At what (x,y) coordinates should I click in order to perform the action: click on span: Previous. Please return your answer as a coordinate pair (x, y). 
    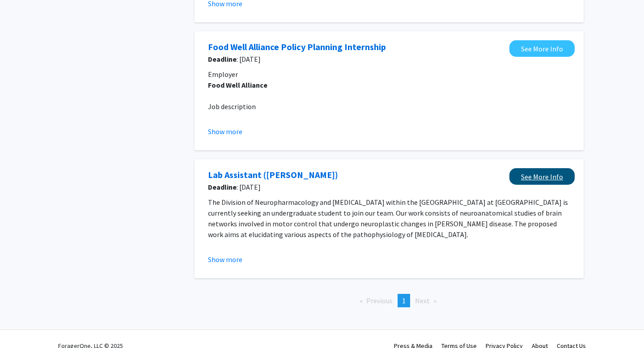
    Looking at the image, I should click on (379, 301).